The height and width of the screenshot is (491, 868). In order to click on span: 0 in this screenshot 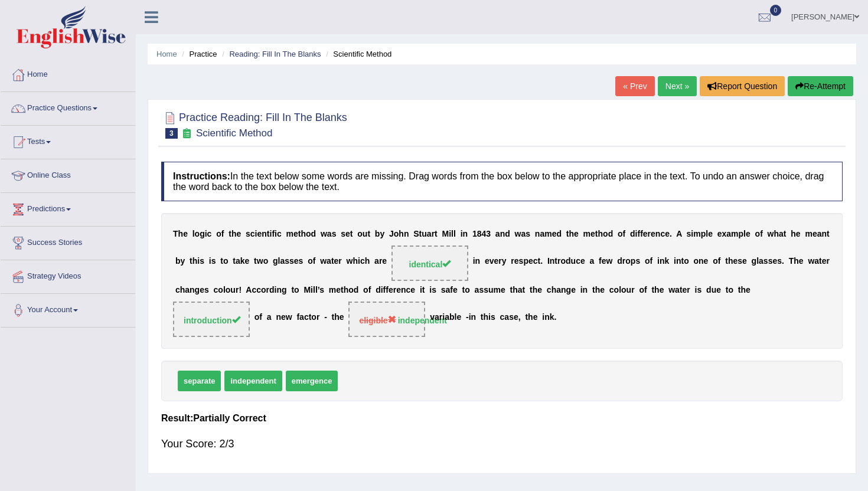, I will do `click(776, 10)`.